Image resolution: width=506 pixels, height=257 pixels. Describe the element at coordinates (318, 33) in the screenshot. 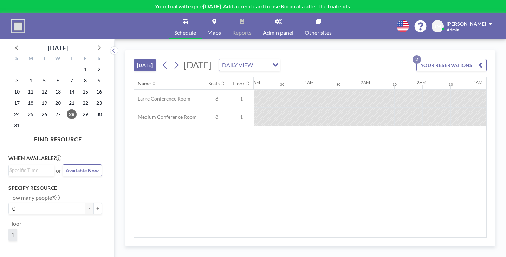

I see `span: Other sites` at that location.